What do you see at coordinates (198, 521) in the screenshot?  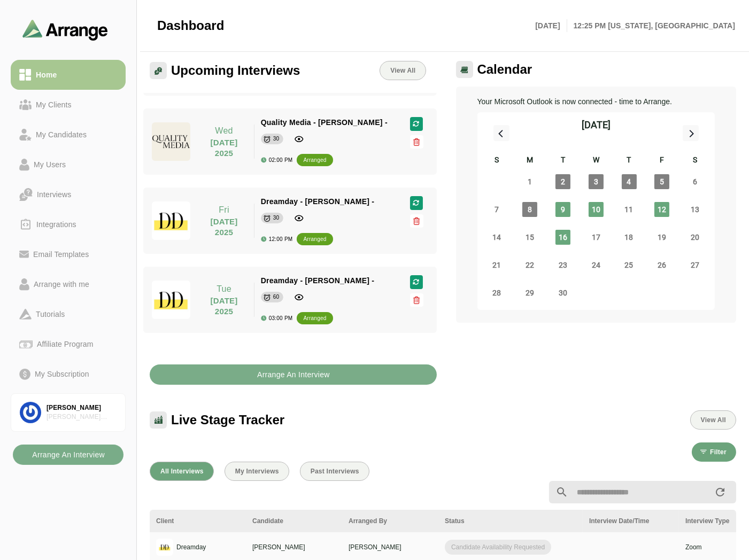 I see `div: Client` at bounding box center [198, 521].